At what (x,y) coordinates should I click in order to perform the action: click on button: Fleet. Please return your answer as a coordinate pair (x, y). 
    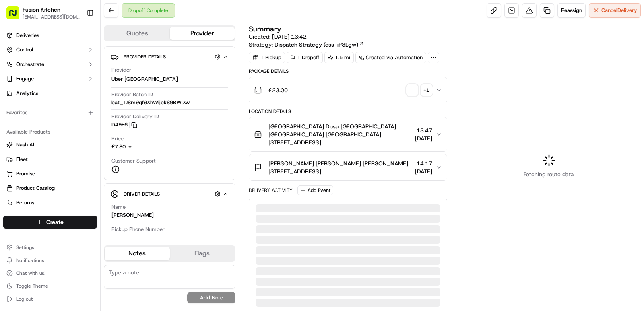
    Looking at the image, I should click on (50, 160).